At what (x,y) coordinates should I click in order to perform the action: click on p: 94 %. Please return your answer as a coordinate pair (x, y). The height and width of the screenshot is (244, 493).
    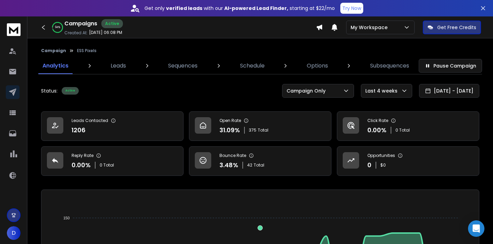
    Looking at the image, I should click on (58, 27).